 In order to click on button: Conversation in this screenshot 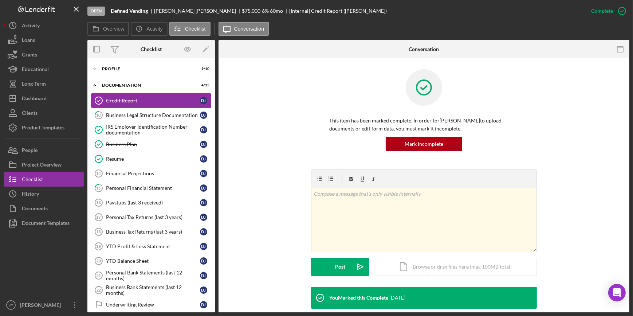, I will do `click(244, 29)`.